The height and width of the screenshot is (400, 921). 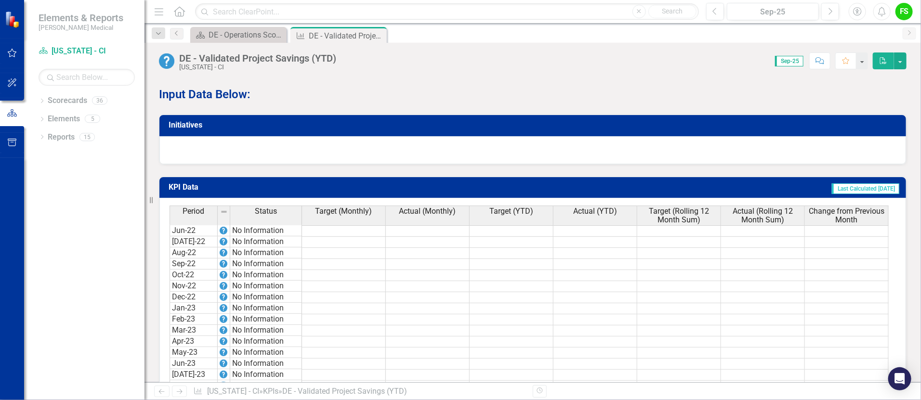 I want to click on td: Dec-22, so click(x=194, y=297).